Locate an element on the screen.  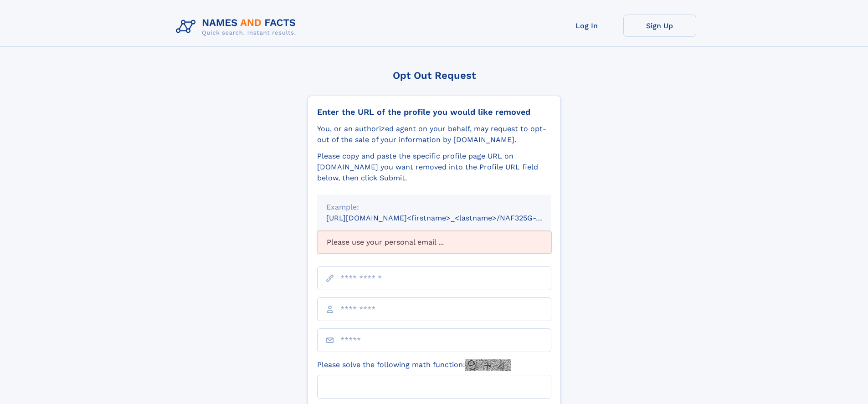
div: You, or an authorized agent on your behalf, may request to opt-out of the sale of your informatio... is located at coordinates (435, 135).